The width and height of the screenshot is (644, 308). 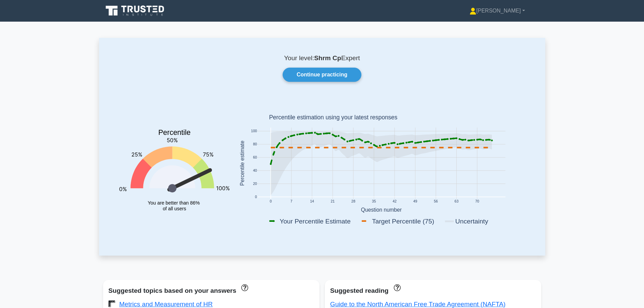 What do you see at coordinates (333, 117) in the screenshot?
I see `text: Percentile estimation using your latest responses` at bounding box center [333, 117].